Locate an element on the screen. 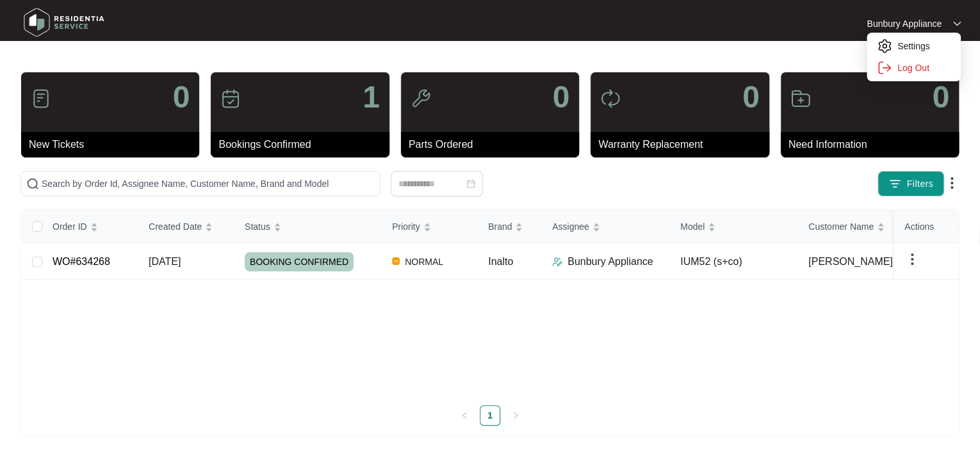 The height and width of the screenshot is (473, 980). span: Inalto is located at coordinates (500, 261).